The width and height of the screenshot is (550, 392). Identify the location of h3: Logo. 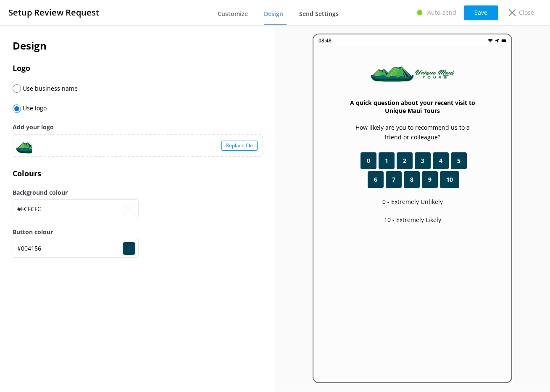
(138, 68).